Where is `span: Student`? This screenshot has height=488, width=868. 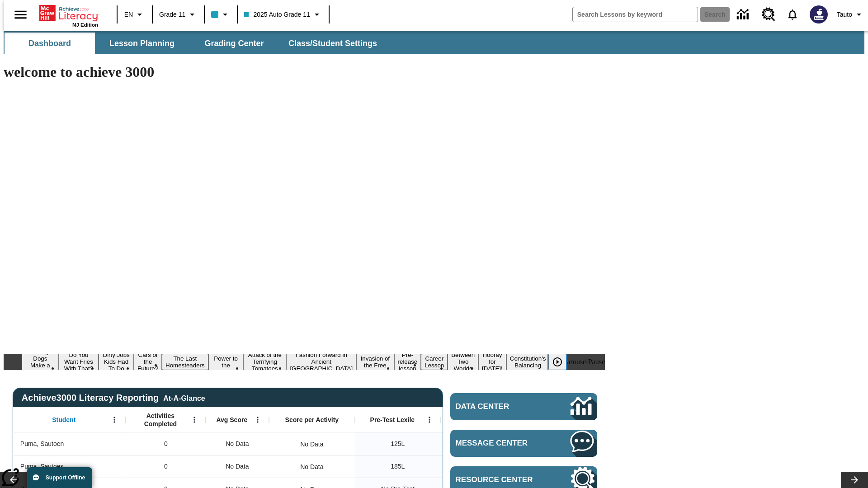
span: Student is located at coordinates (64, 420).